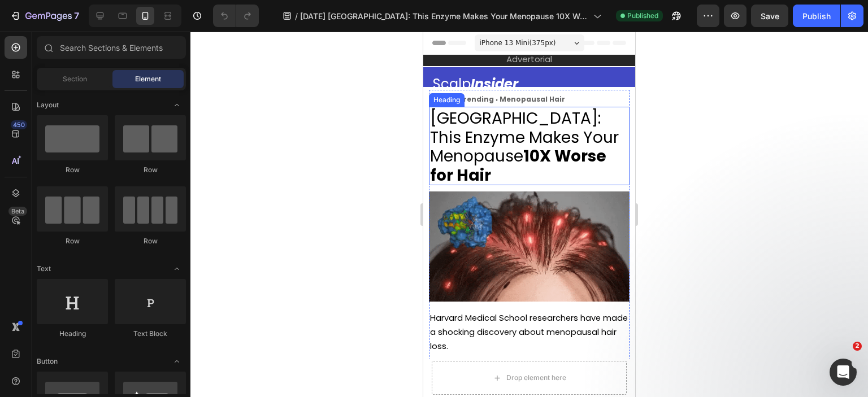  What do you see at coordinates (72, 52) in the screenshot?
I see `strong: Insider` at bounding box center [72, 52].